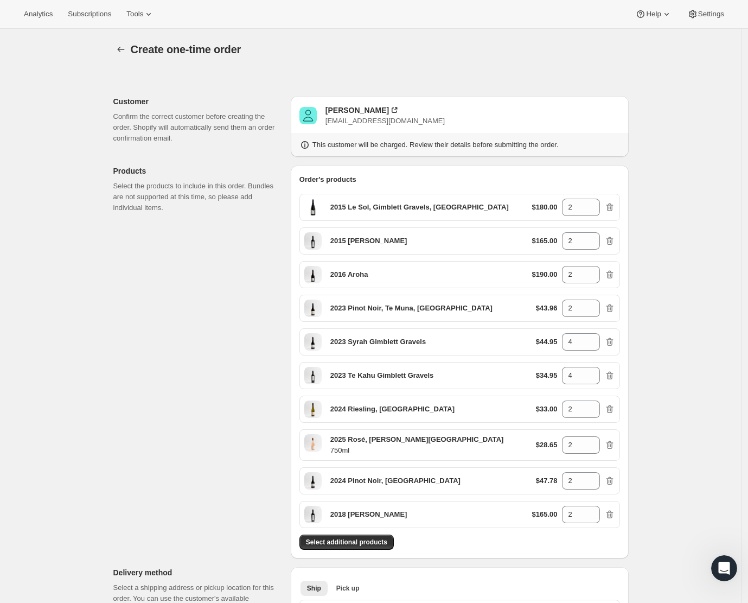 Image resolution: width=748 pixels, height=603 pixels. What do you see at coordinates (59, 9) in the screenshot?
I see `h1: Fin` at bounding box center [59, 9].